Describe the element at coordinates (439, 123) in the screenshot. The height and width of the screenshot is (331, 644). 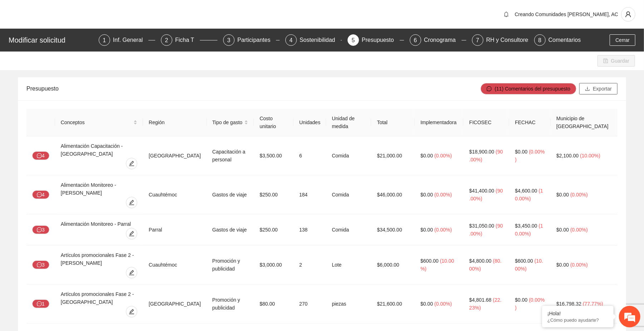
I see `th: Implementadora` at that location.